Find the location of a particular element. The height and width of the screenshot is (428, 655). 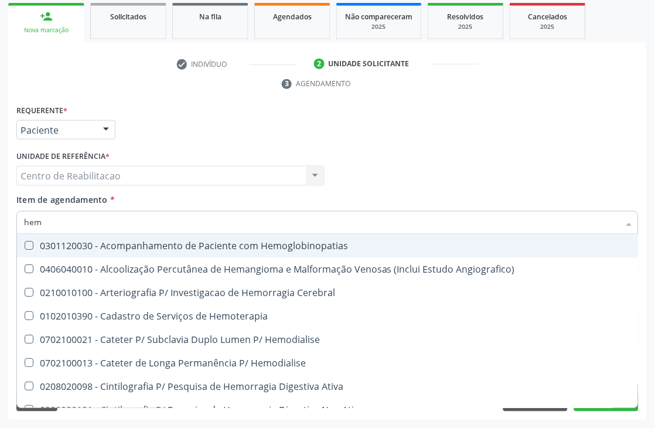

div: Nova marcação is located at coordinates (46, 30).